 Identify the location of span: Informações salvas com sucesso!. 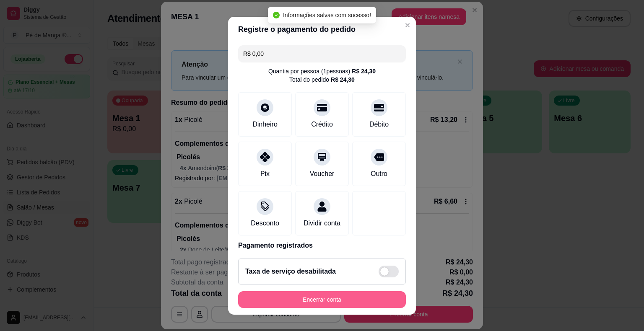
(327, 15).